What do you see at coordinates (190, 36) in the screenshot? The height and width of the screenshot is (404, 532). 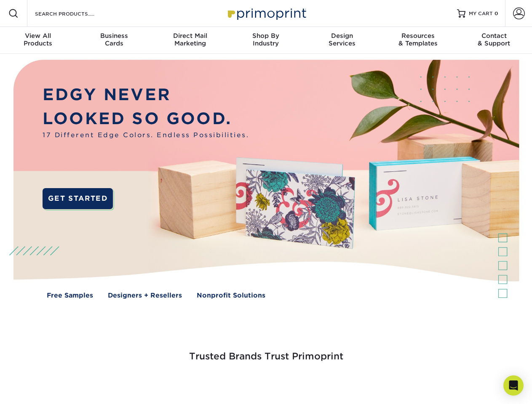 I see `span: Direct Mail` at bounding box center [190, 36].